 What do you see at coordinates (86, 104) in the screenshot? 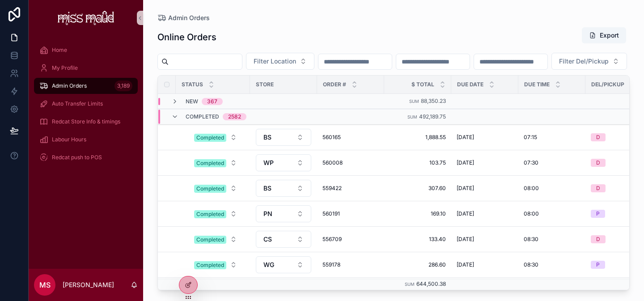
I see `a: Auto Transfer Limits` at bounding box center [86, 104].